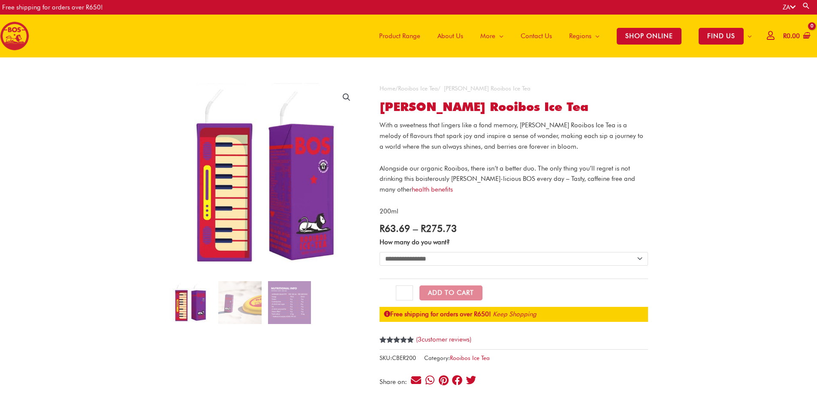 The height and width of the screenshot is (405, 817). Describe the element at coordinates (649, 36) in the screenshot. I see `span: SHOP ONLINE` at that location.